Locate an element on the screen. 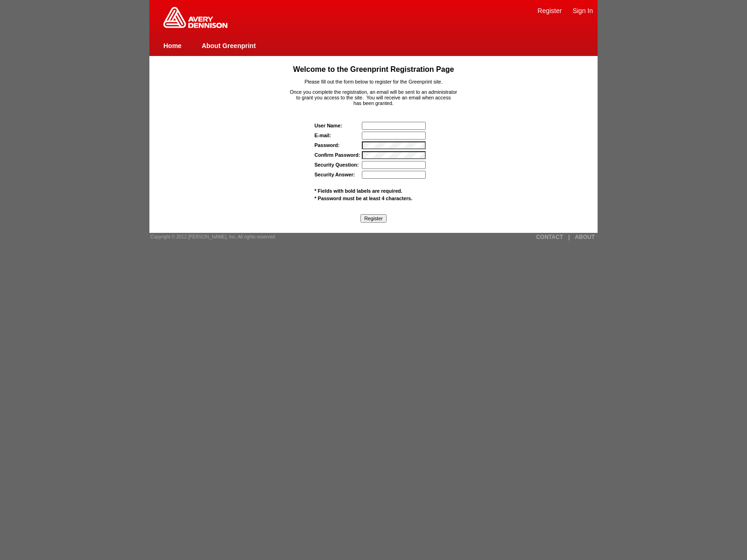  a: Register is located at coordinates (549, 11).